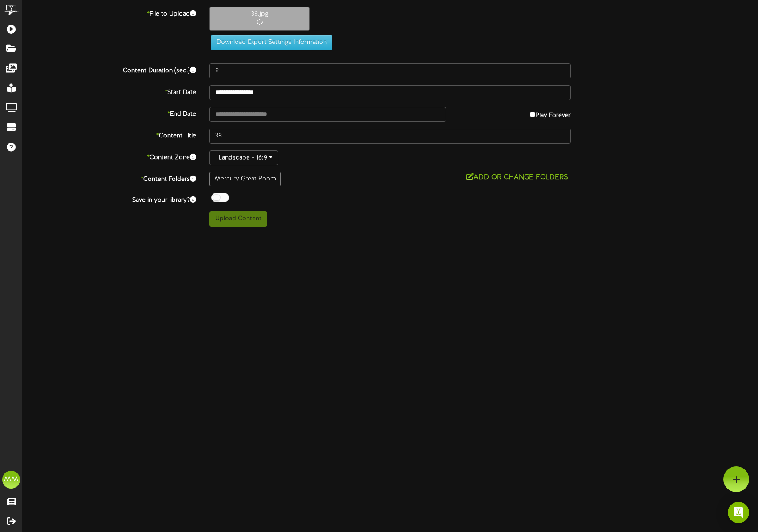 The image size is (758, 532). What do you see at coordinates (244, 158) in the screenshot?
I see `button: Landscape - 16:9` at bounding box center [244, 158].